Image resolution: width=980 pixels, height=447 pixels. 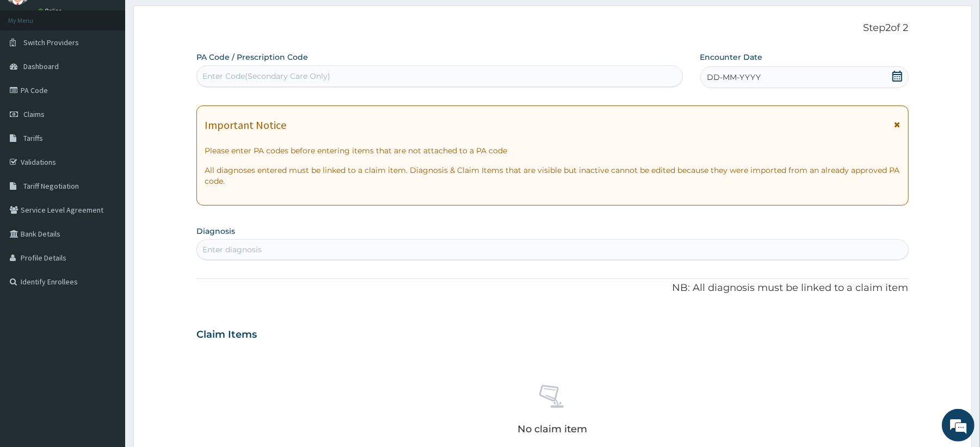 What do you see at coordinates (41, 66) in the screenshot?
I see `span: Dashboard` at bounding box center [41, 66].